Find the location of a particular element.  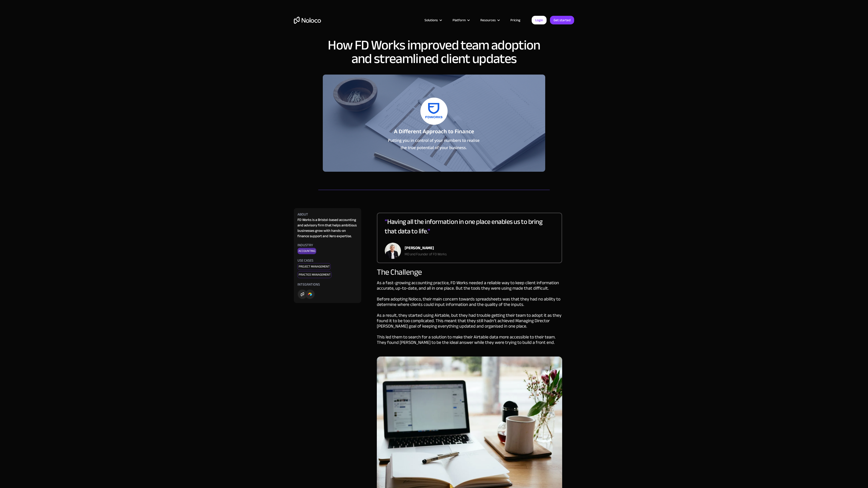

div: PRACTICE MANAGEMENT is located at coordinates (315, 275).